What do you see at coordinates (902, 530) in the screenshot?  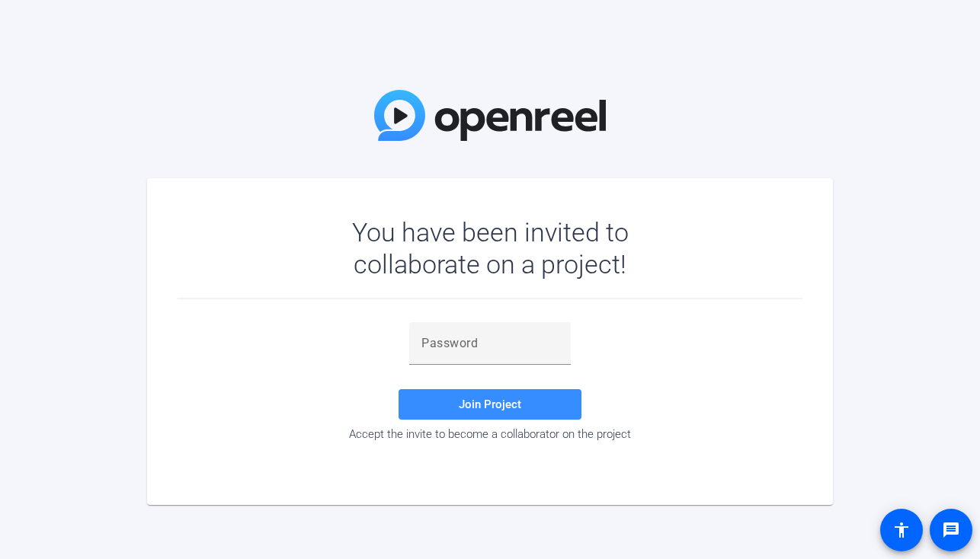 I see `mat-icon: accessibility` at bounding box center [902, 530].